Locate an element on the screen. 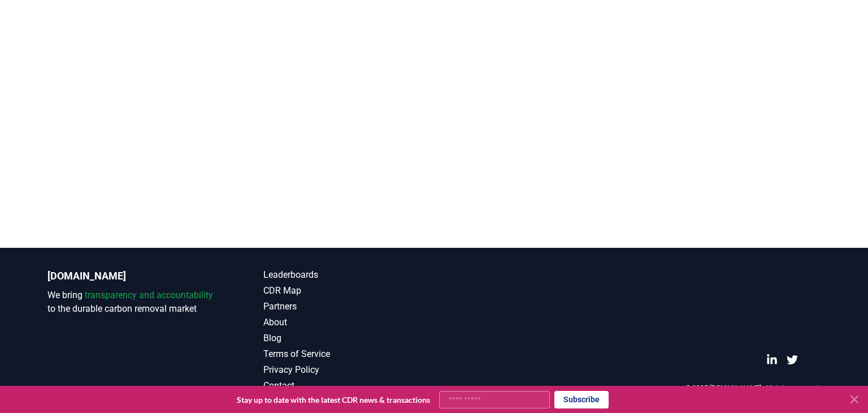 This screenshot has width=868, height=413. a: Partners is located at coordinates (348, 307).